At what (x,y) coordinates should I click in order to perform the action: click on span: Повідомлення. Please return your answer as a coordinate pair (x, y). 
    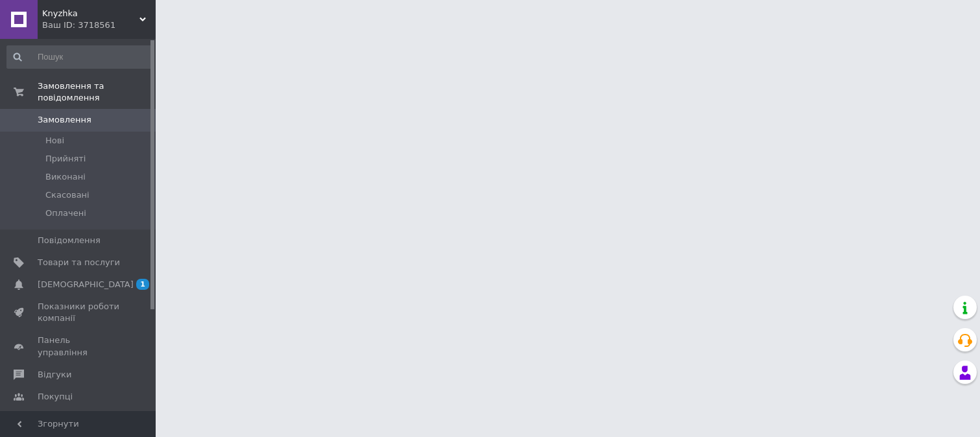
    Looking at the image, I should click on (69, 241).